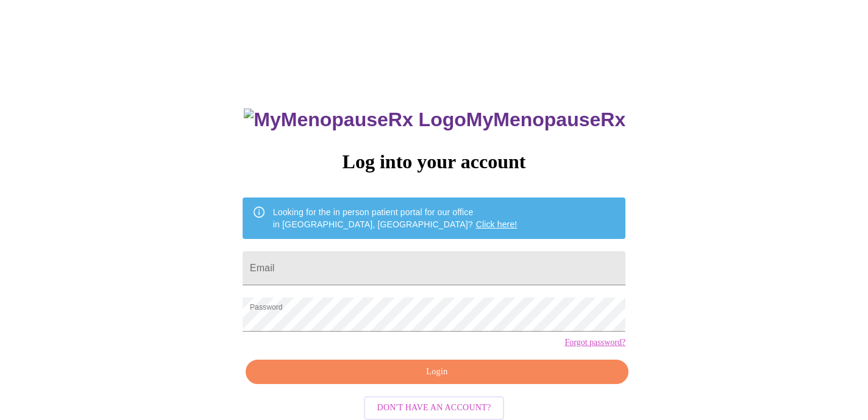 The image size is (868, 420). What do you see at coordinates (434, 407) in the screenshot?
I see `a: Don't have an account?` at bounding box center [434, 407].